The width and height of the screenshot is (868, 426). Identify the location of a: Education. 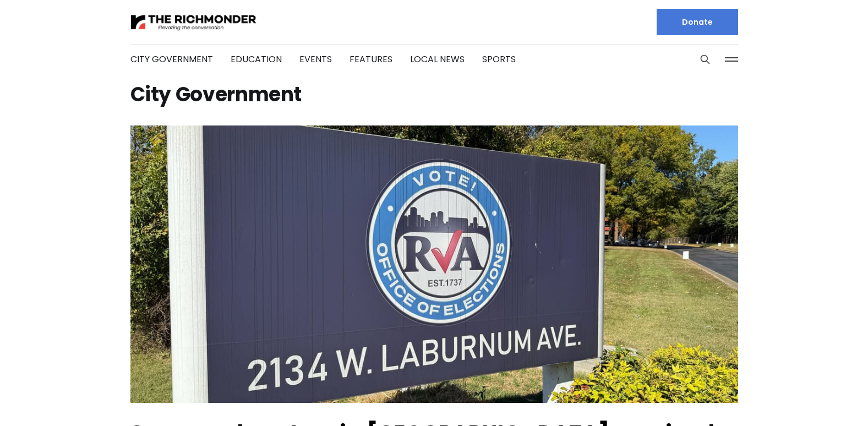
(256, 59).